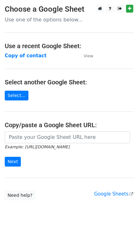 This screenshot has width=138, height=250. What do you see at coordinates (26, 56) in the screenshot?
I see `strong: Copy of contact` at bounding box center [26, 56].